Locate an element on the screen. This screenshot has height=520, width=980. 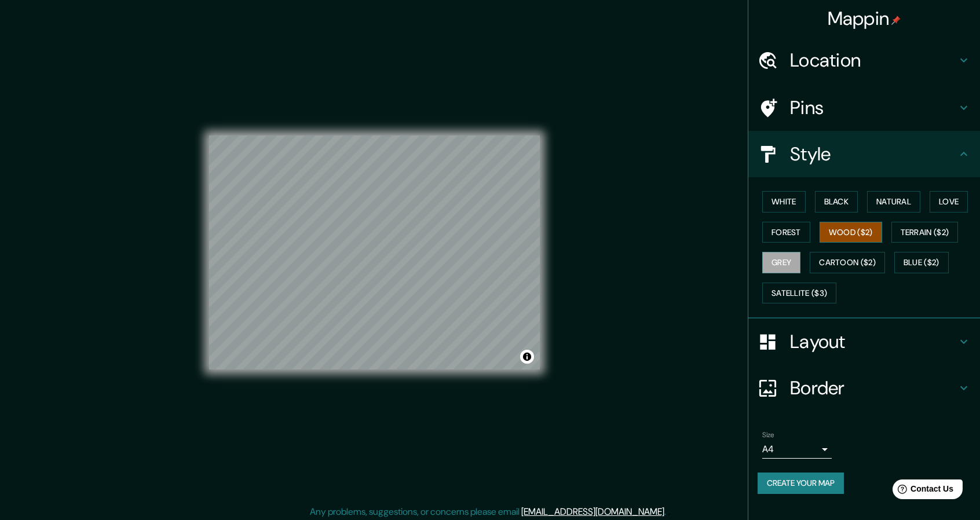
button: Natural is located at coordinates (894, 202).